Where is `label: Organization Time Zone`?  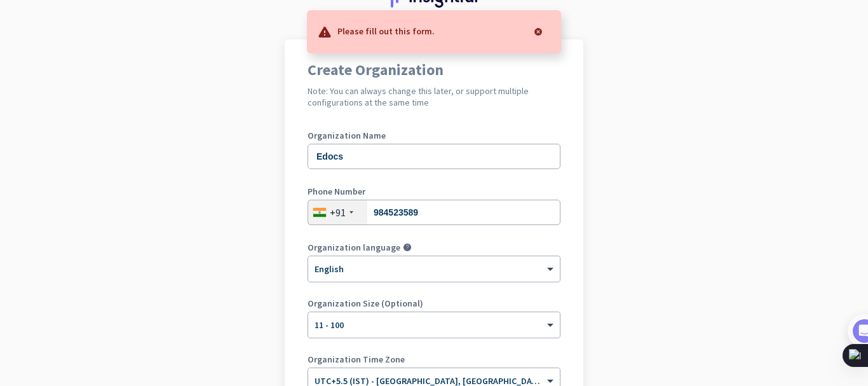
label: Organization Time Zone is located at coordinates (434, 360).